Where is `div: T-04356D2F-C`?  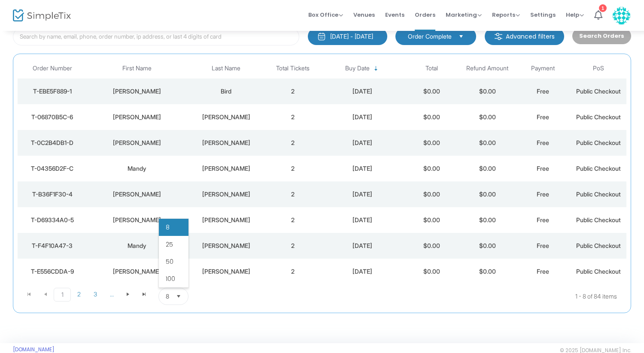 div: T-04356D2F-C is located at coordinates (52, 169).